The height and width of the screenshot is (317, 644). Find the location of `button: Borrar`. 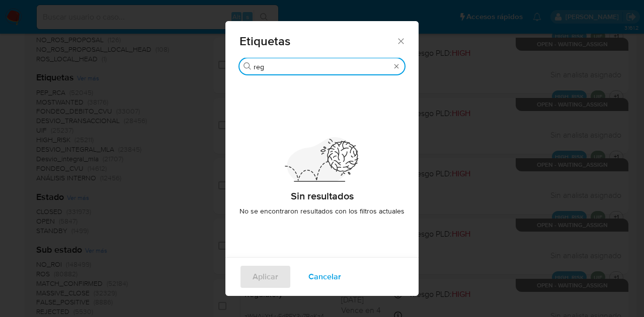

button: Borrar is located at coordinates (396, 66).